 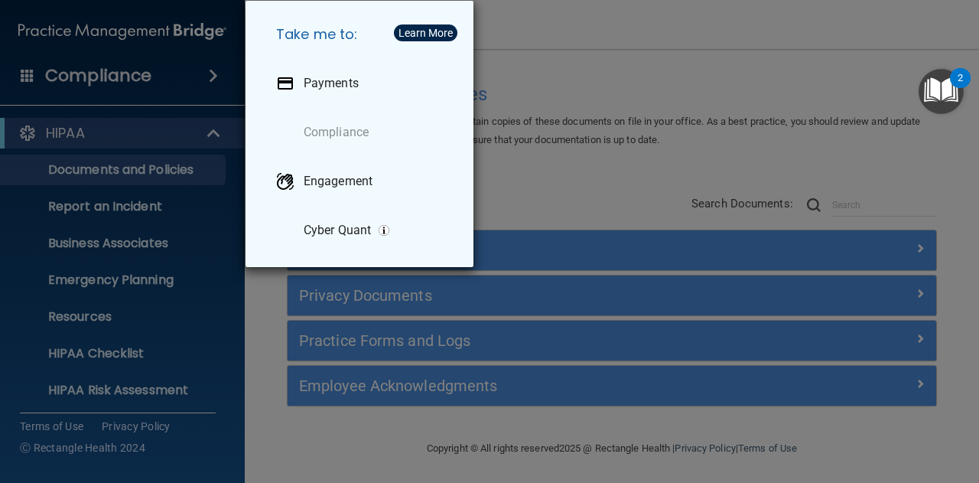 I want to click on h5: Take me to:, so click(x=363, y=34).